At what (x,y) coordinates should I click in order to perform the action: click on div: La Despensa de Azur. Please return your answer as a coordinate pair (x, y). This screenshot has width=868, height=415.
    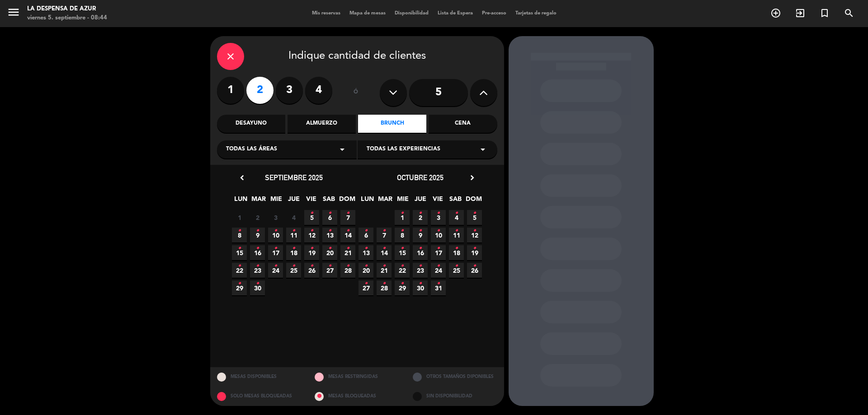
    Looking at the image, I should click on (67, 9).